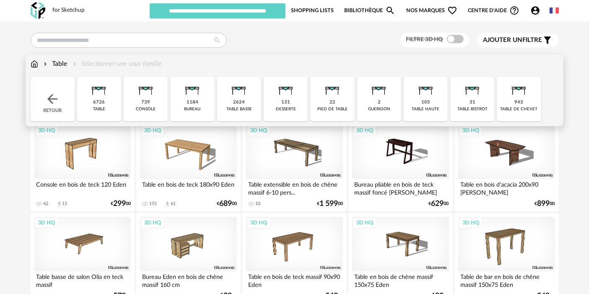 The image size is (589, 294). I want to click on span: Ajouter un, so click(503, 40).